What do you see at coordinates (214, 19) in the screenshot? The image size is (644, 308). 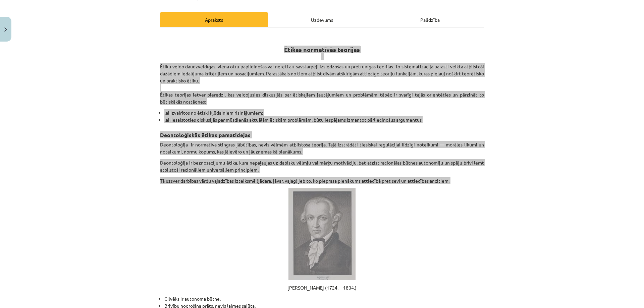 I see `div: Apraksts` at bounding box center [214, 19].